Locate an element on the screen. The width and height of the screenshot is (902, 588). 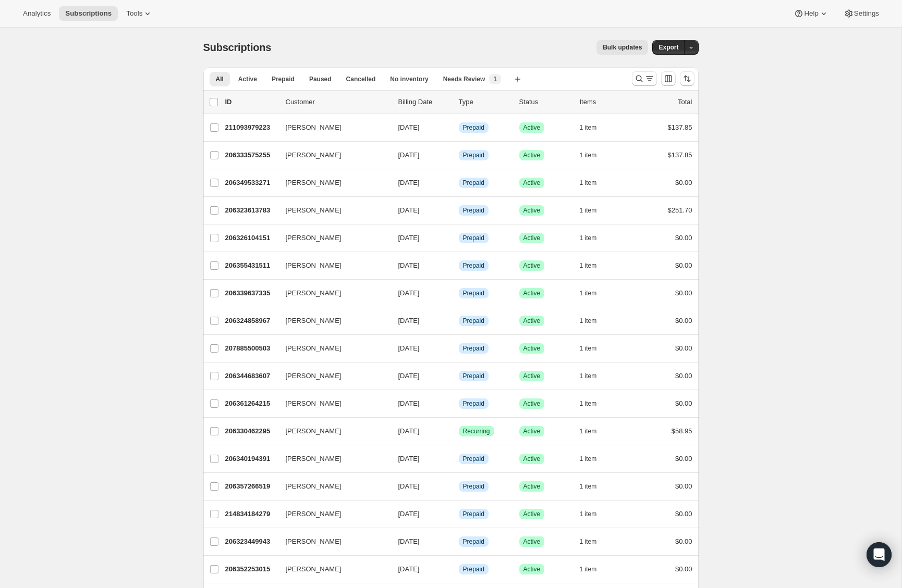
span: Export is located at coordinates (669, 47).